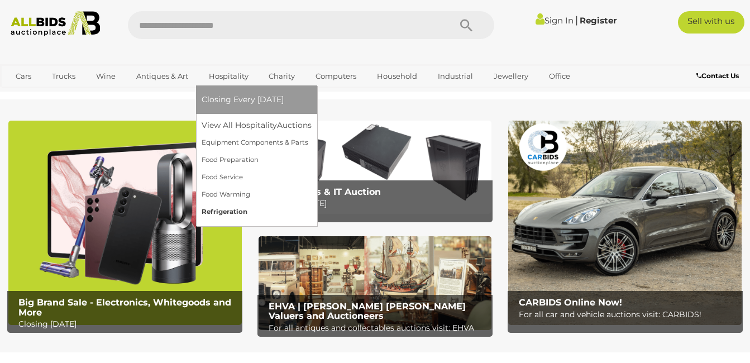  What do you see at coordinates (228, 76) in the screenshot?
I see `a: Hospitality` at bounding box center [228, 76].